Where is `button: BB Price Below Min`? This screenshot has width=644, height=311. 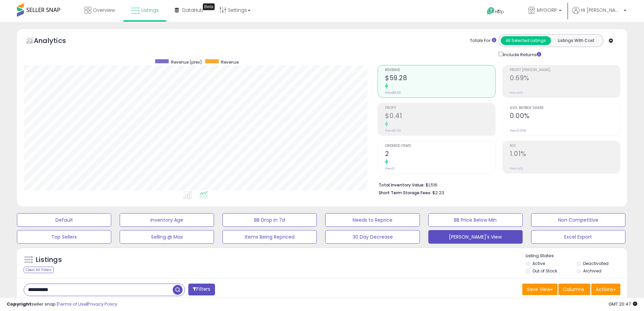 button: BB Price Below Min is located at coordinates (475, 220).